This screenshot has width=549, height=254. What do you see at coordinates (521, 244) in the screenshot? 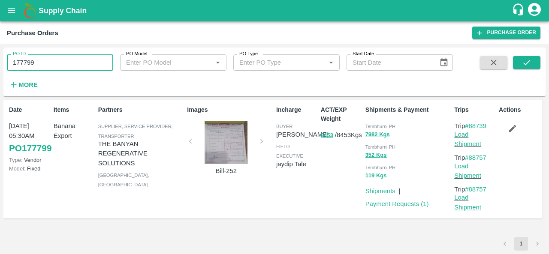
I see `nav: pagination navigation` at bounding box center [521, 244].